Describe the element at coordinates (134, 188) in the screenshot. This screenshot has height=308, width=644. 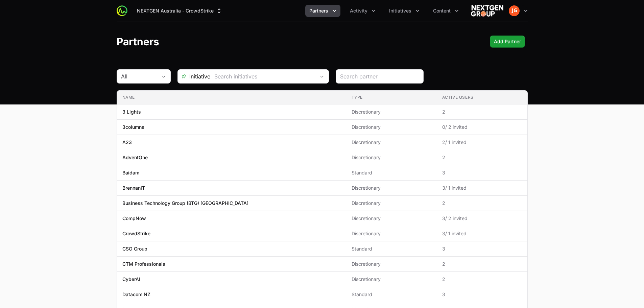
I see `p: BrennanIT` at that location.